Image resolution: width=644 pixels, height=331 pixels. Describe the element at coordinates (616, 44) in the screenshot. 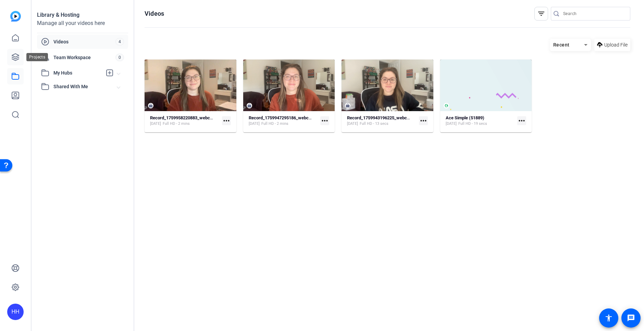

I see `span: Upload File` at that location.